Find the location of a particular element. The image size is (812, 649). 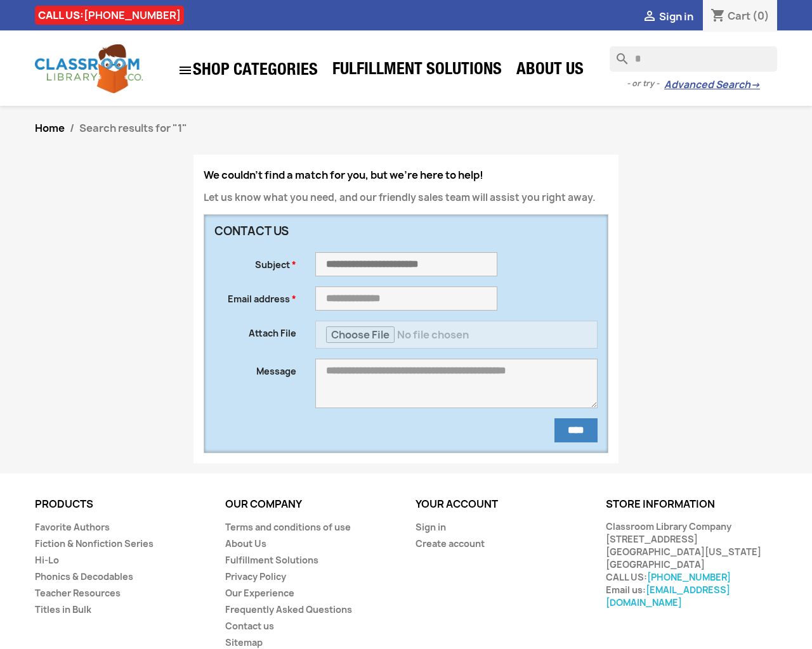

a: Advanced Search→ is located at coordinates (712, 85).